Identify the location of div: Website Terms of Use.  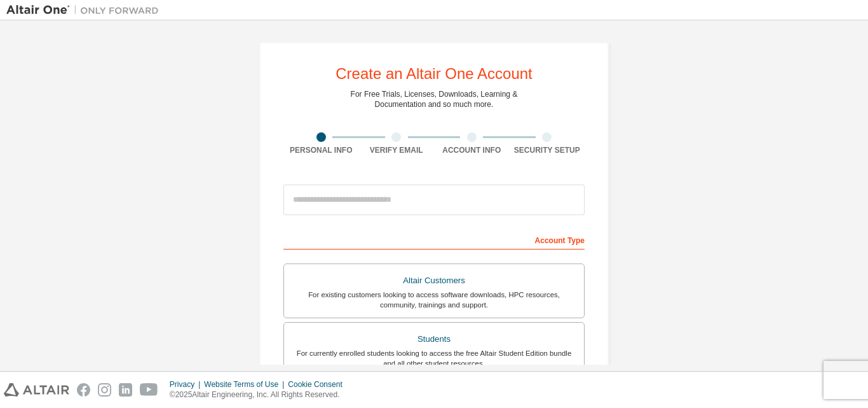
(246, 385).